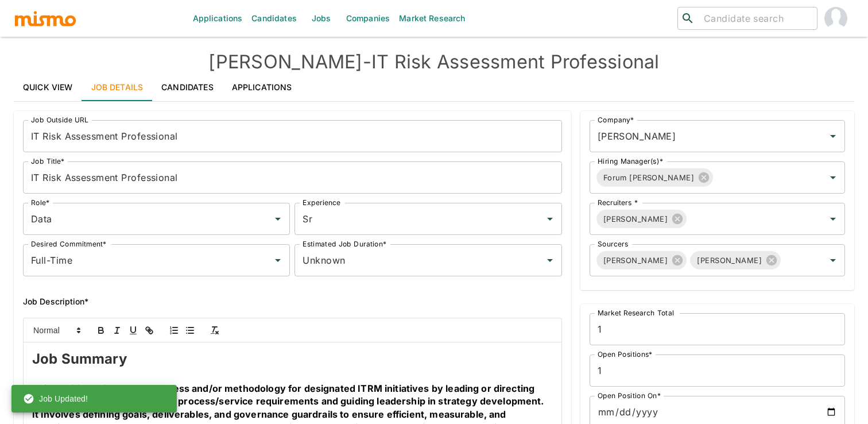 The image size is (868, 424). What do you see at coordinates (55, 399) in the screenshot?
I see `div: Job Updated!` at bounding box center [55, 399].